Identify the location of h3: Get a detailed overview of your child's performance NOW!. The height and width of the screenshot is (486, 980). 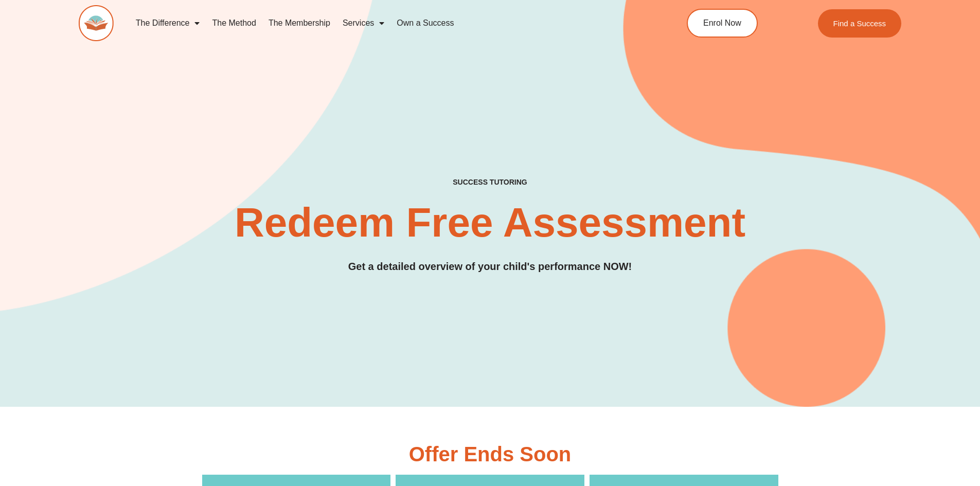
(490, 266).